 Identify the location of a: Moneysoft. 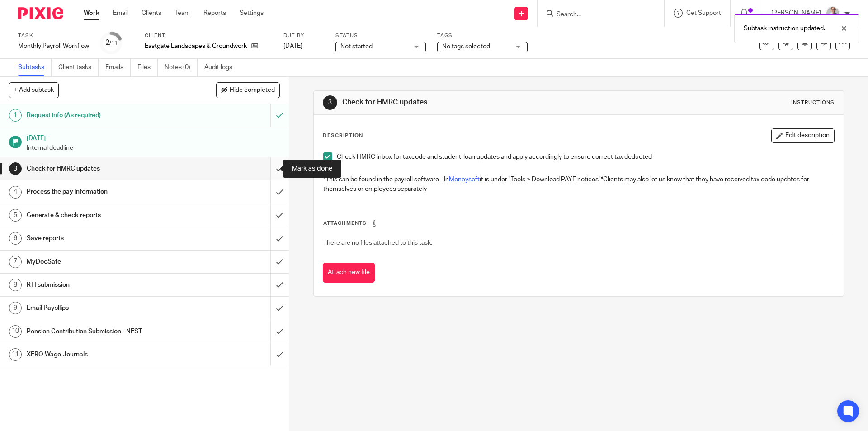
(464, 180).